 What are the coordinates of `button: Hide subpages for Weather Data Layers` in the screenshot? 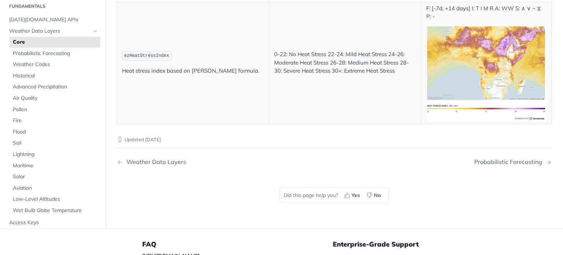 It's located at (95, 31).